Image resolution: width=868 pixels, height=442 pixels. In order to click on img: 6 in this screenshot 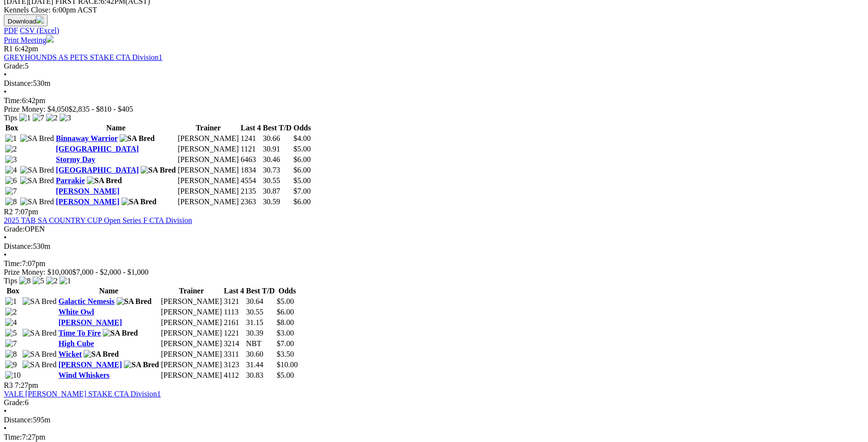, I will do `click(11, 181)`.